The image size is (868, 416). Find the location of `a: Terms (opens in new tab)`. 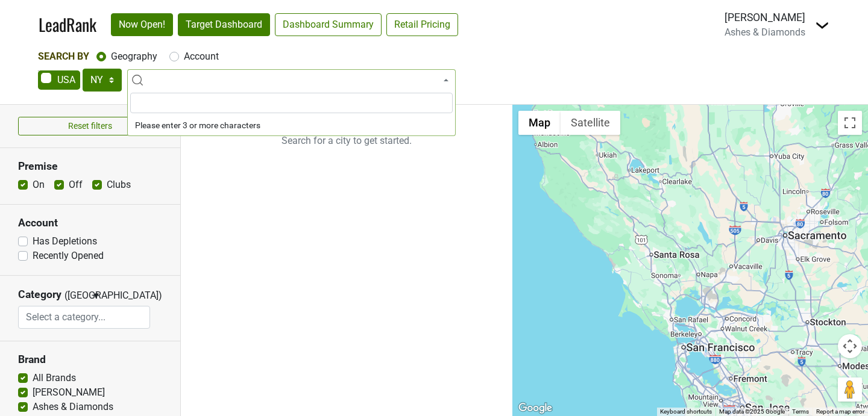

a: Terms (opens in new tab) is located at coordinates (800, 411).